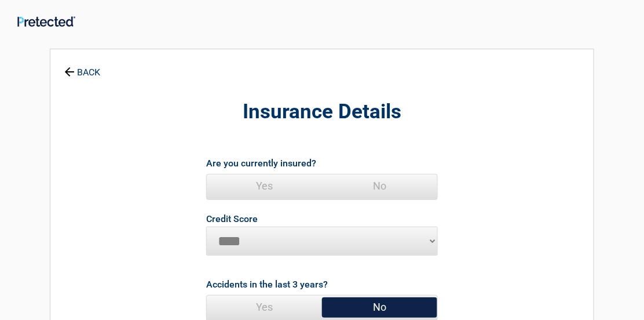  What do you see at coordinates (267, 284) in the screenshot?
I see `label: Accidents in the last 3 years?` at bounding box center [267, 284].